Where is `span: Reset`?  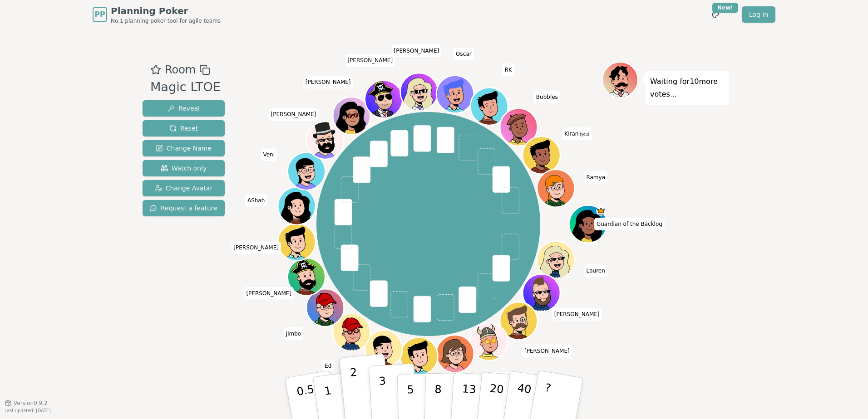 span: Reset is located at coordinates (183, 129).